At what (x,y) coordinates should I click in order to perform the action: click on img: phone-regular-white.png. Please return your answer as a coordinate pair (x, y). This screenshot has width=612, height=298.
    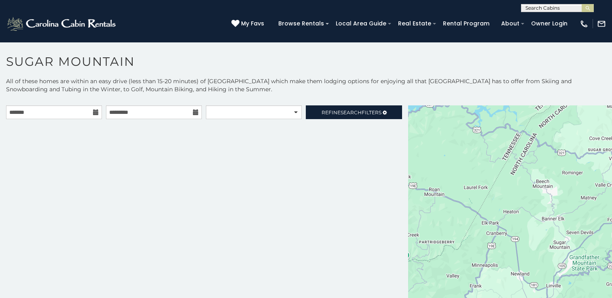
    Looking at the image, I should click on (584, 24).